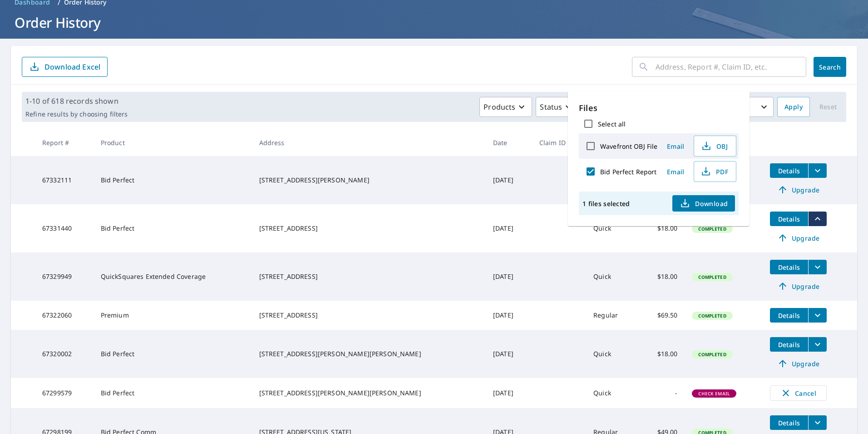 This screenshot has height=434, width=868. Describe the element at coordinates (64, 354) in the screenshot. I see `td: 67320002` at that location.